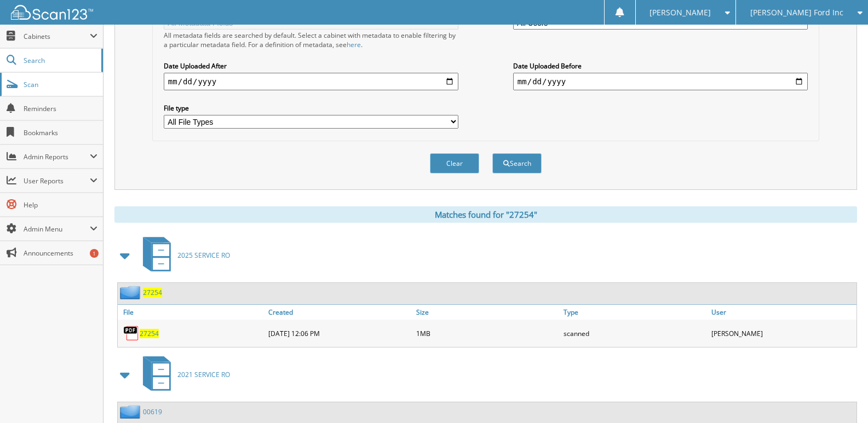  Describe the element at coordinates (203, 255) in the screenshot. I see `span: 2025 SERVICE RO` at that location.